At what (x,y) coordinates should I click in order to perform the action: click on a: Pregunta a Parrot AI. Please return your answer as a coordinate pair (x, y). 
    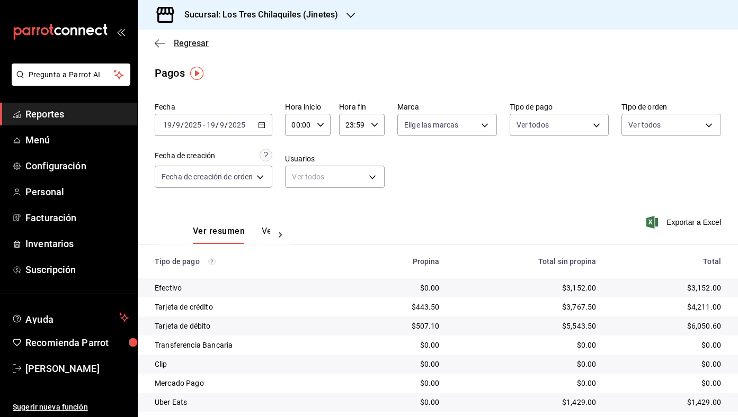
    Looking at the image, I should click on (69, 82).